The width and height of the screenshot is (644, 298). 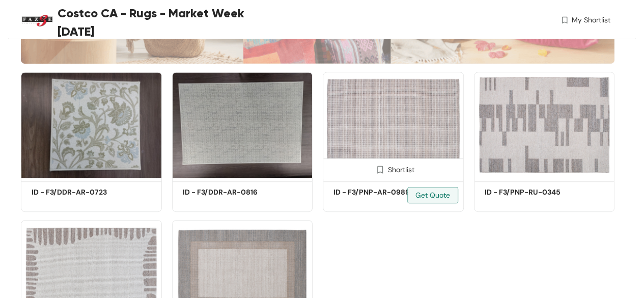 I want to click on img: wishlist, so click(x=565, y=20).